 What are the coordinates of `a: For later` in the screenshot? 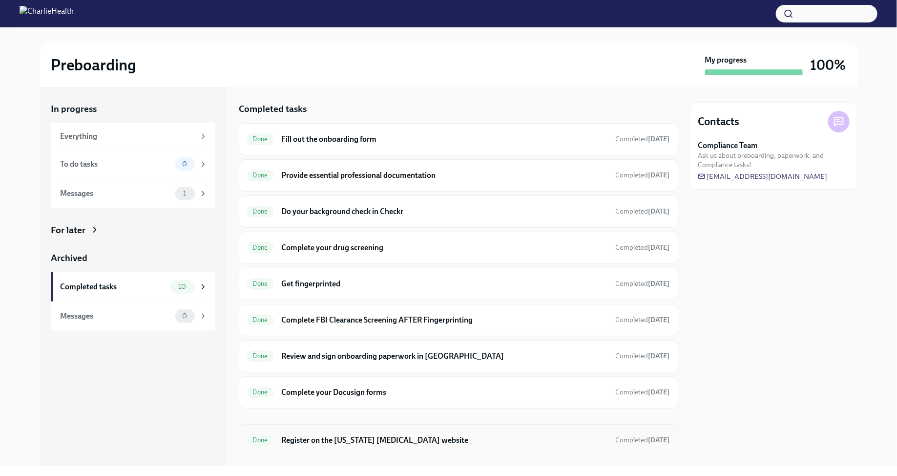 It's located at (133, 230).